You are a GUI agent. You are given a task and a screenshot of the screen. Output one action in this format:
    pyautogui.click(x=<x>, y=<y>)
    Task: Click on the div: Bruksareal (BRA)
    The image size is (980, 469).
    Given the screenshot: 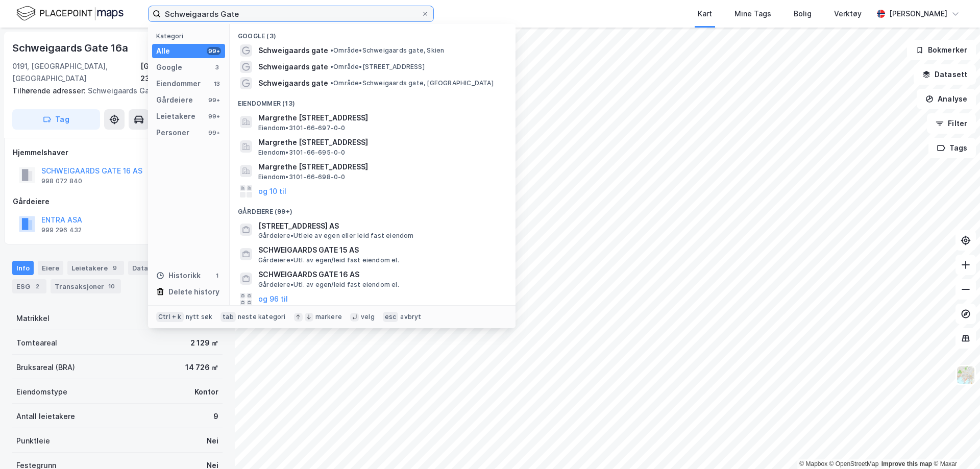 What is the action you would take?
    pyautogui.click(x=46, y=368)
    